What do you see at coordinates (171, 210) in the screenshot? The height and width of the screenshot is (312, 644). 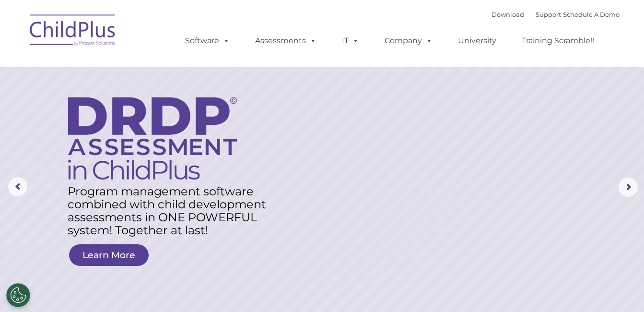 I see `rs-layer: Program management software combined with child development assessments in ONE POWERFUL system! T...` at bounding box center [171, 210].